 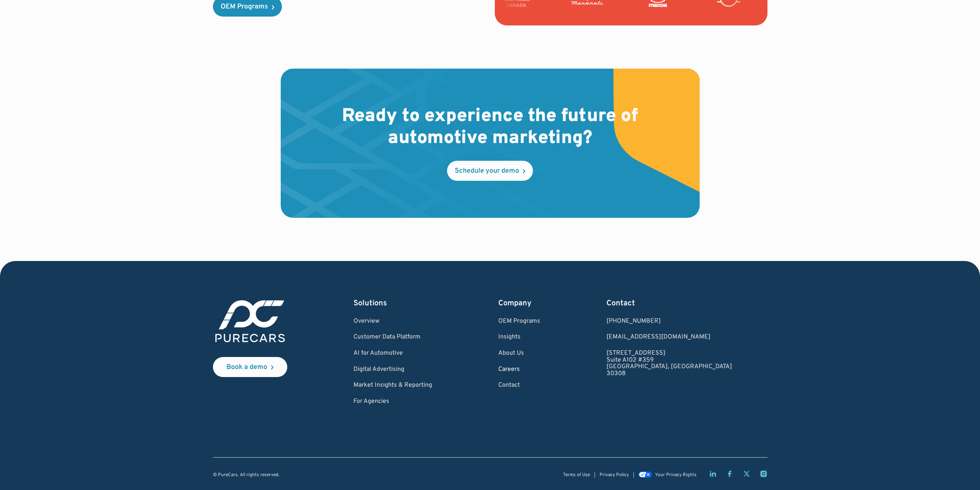 I want to click on a: Email us, so click(x=669, y=337).